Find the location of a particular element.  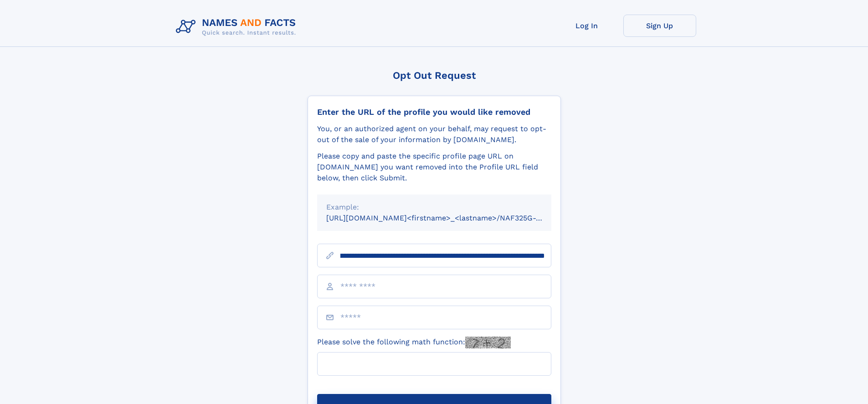

img: Logo Names and Facts is located at coordinates (238, 27).